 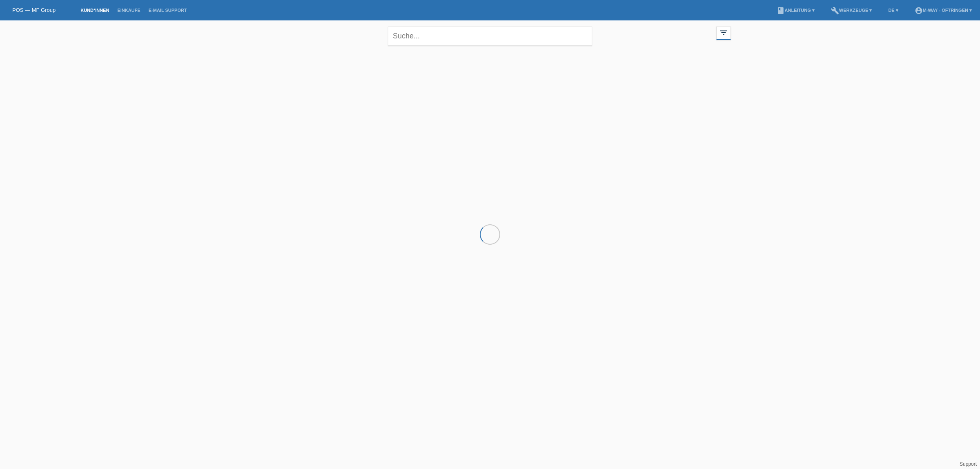 What do you see at coordinates (781, 11) in the screenshot?
I see `i: book` at bounding box center [781, 11].